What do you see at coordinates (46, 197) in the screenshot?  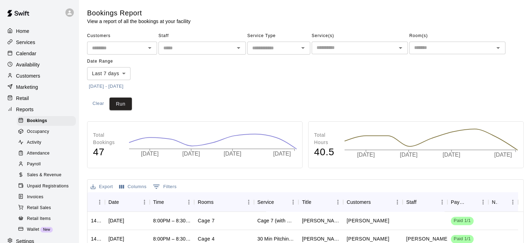 I see `div: Invoices` at bounding box center [46, 197].